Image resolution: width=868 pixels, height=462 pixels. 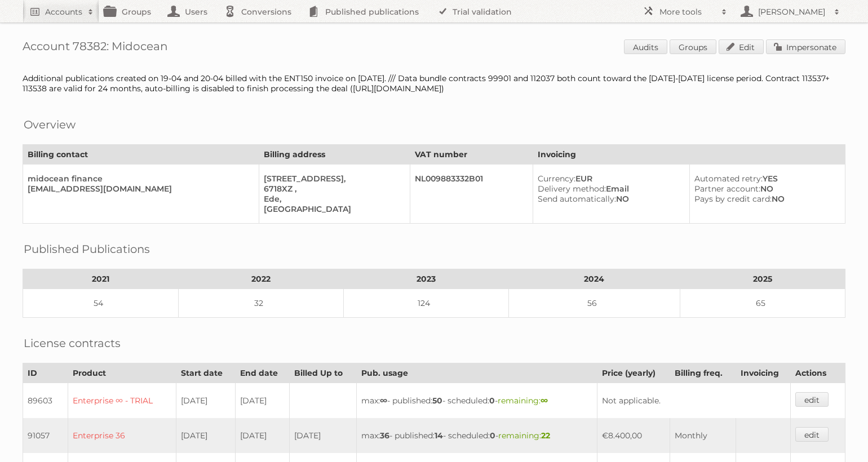 I want to click on span: Currency:, so click(x=556, y=179).